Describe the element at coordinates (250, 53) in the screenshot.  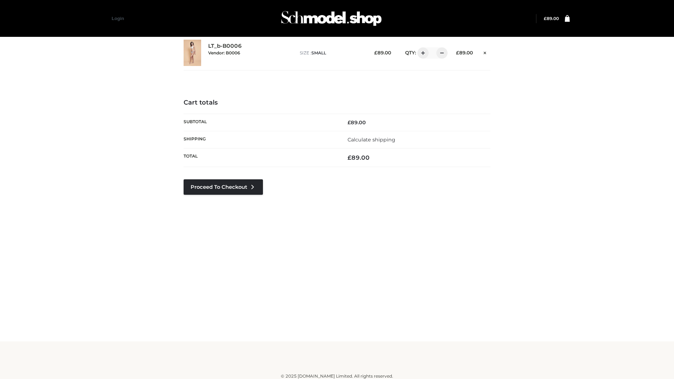
I see `div: LT_b-B0006` at that location.